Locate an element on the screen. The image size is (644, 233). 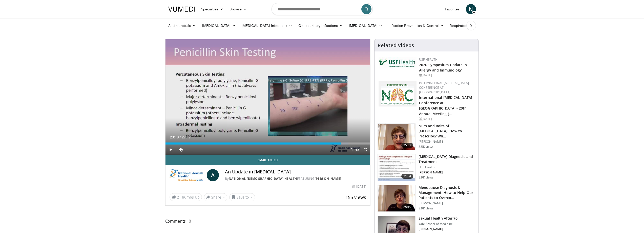
span: 25:37 is located at coordinates (407, 145).